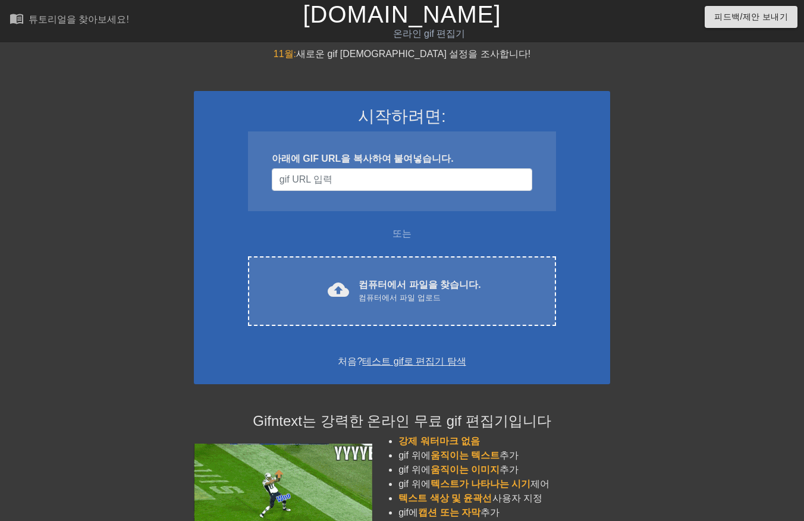 Image resolution: width=804 pixels, height=521 pixels. Describe the element at coordinates (430, 34) in the screenshot. I see `div: 온라인 gif 편집기` at that location.